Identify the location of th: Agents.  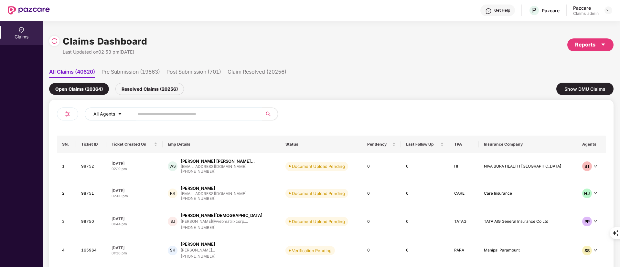
(591, 145).